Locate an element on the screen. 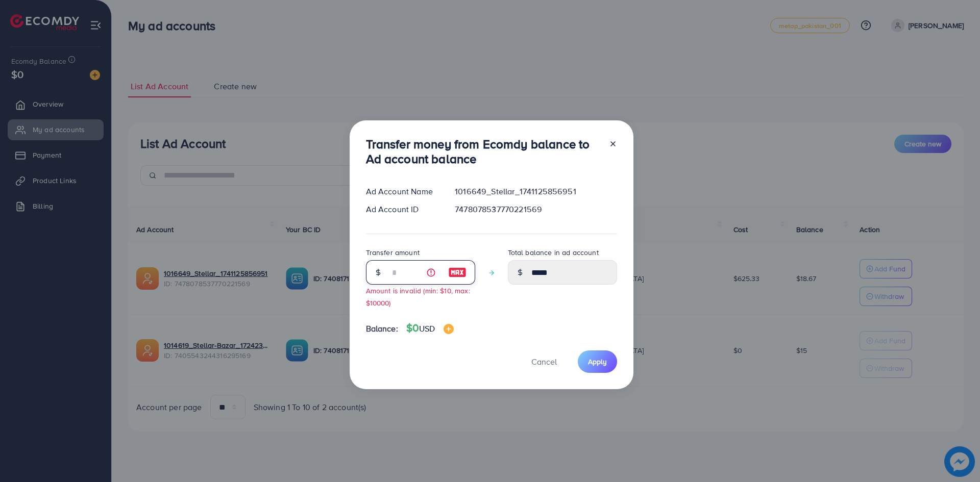  div: 7478078537770221569 is located at coordinates (535, 209).